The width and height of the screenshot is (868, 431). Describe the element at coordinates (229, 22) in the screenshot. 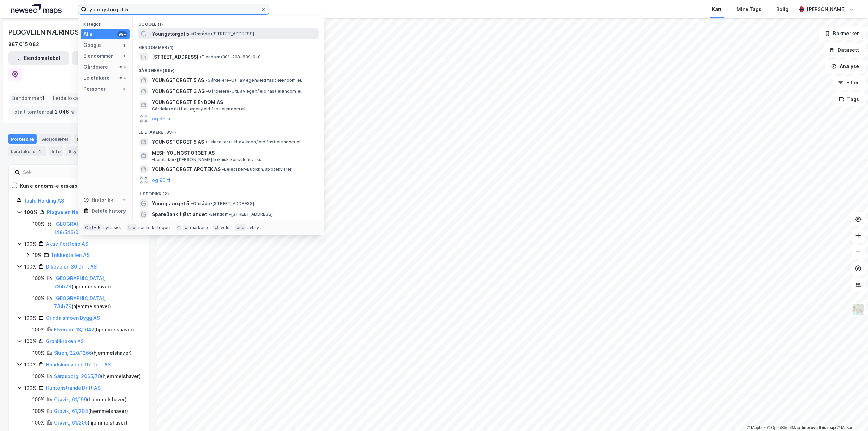

I see `div: Google (1)` at that location.